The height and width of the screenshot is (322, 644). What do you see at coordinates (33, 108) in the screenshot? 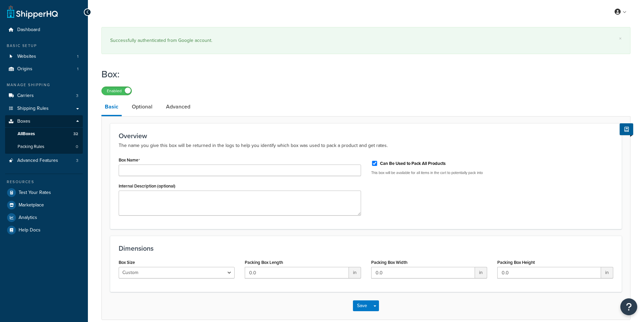
I see `span: Shipping Rules` at bounding box center [33, 108].